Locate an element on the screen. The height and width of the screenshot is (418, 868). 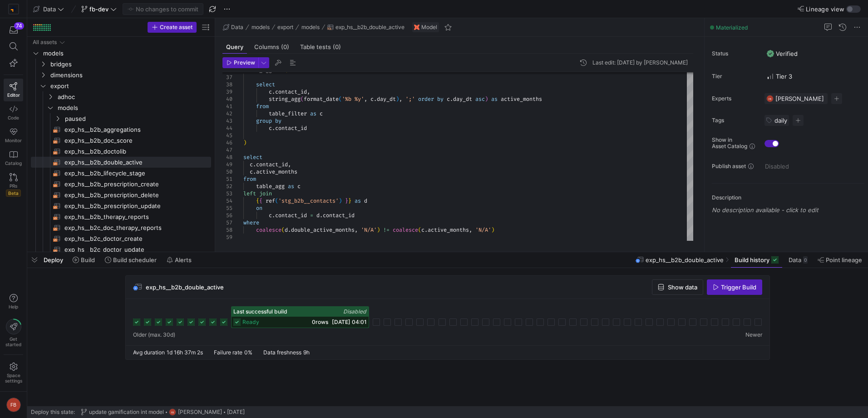
button: Help is located at coordinates (13, 302).